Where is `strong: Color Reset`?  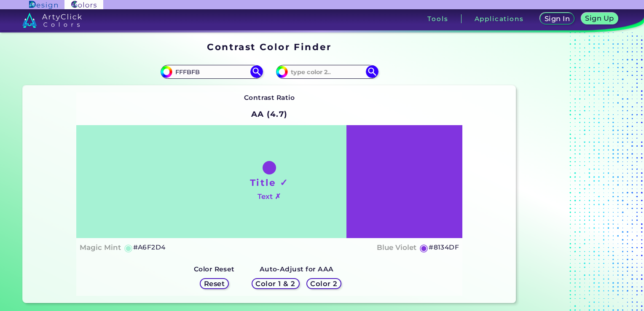
strong: Color Reset is located at coordinates (214, 269).